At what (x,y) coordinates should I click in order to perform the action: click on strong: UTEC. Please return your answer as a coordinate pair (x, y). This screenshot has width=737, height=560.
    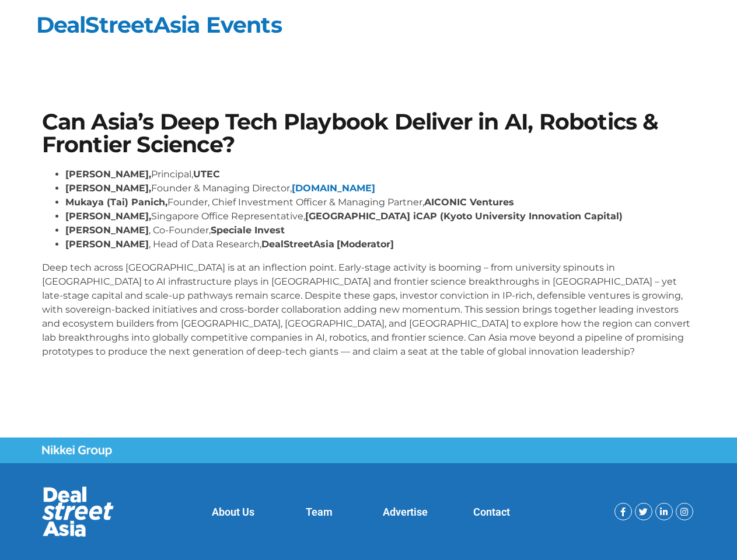
    Looking at the image, I should click on (207, 174).